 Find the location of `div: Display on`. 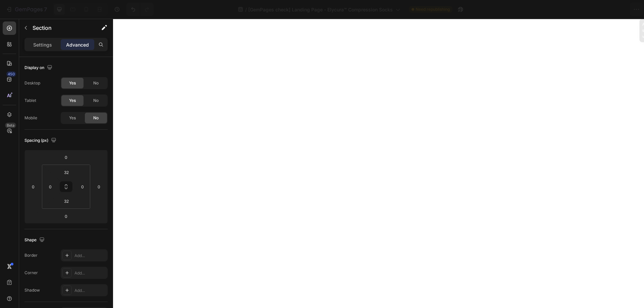

div: Display on is located at coordinates (39, 68).